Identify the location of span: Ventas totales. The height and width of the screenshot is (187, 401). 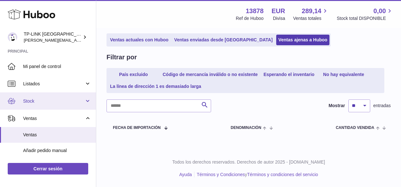
(311, 18).